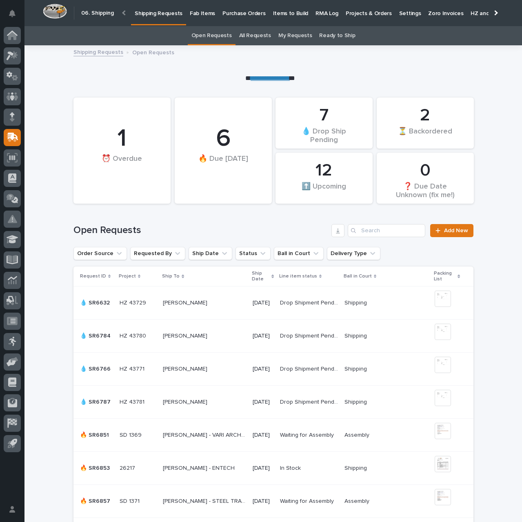  I want to click on h2: 06. Shipping, so click(98, 13).